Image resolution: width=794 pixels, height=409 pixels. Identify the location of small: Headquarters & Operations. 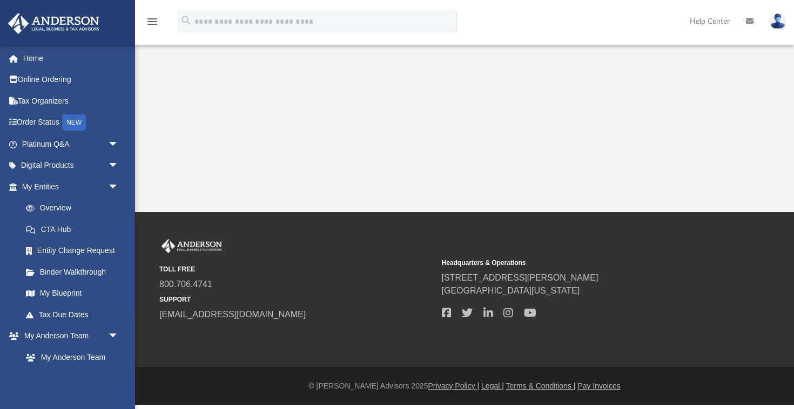
(579, 263).